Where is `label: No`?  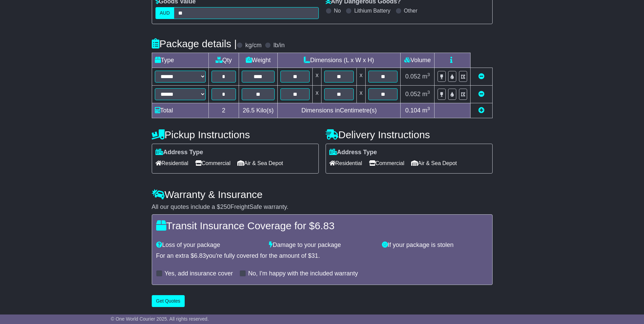 label: No is located at coordinates (337, 10).